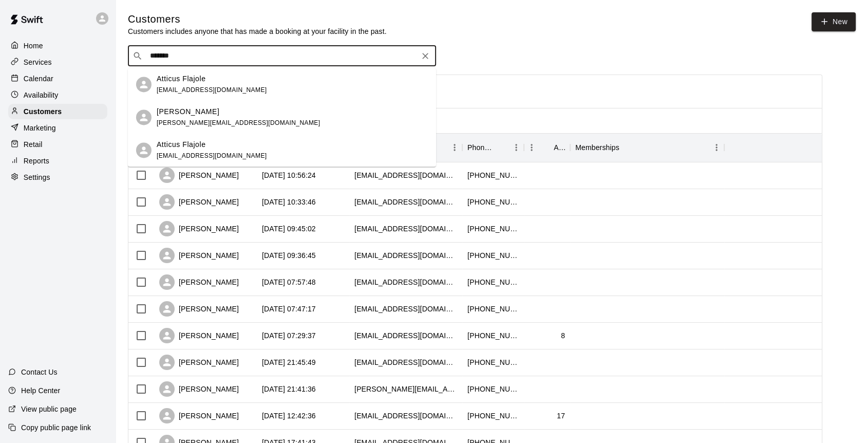  What do you see at coordinates (406, 362) in the screenshot?
I see `div: livialee17@yahoo.com` at bounding box center [406, 362].